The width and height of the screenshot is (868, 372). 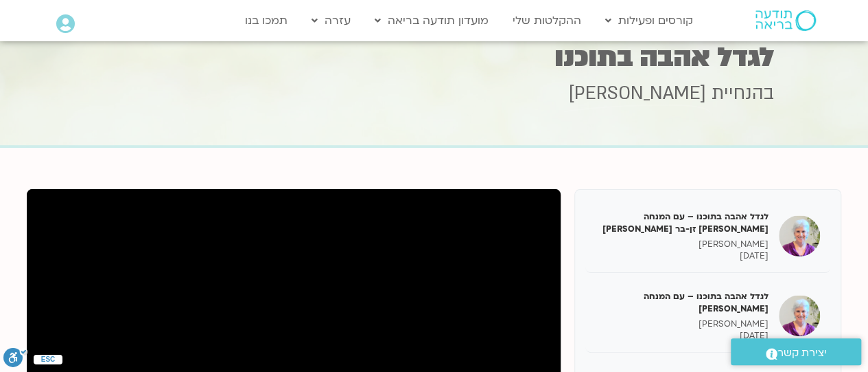 What do you see at coordinates (797, 351) in the screenshot?
I see `a: יצירת קשר` at bounding box center [797, 351].